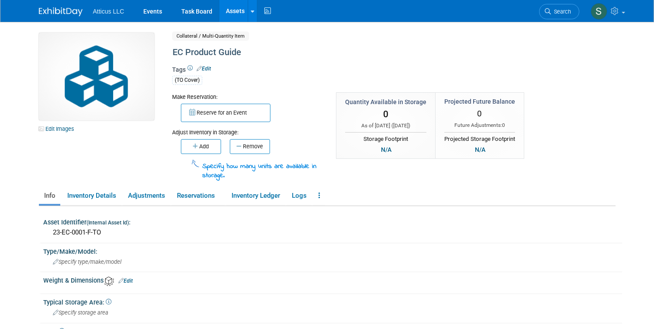  What do you see at coordinates (333, 279) in the screenshot?
I see `div: Weight & Dimensions` at bounding box center [333, 279].